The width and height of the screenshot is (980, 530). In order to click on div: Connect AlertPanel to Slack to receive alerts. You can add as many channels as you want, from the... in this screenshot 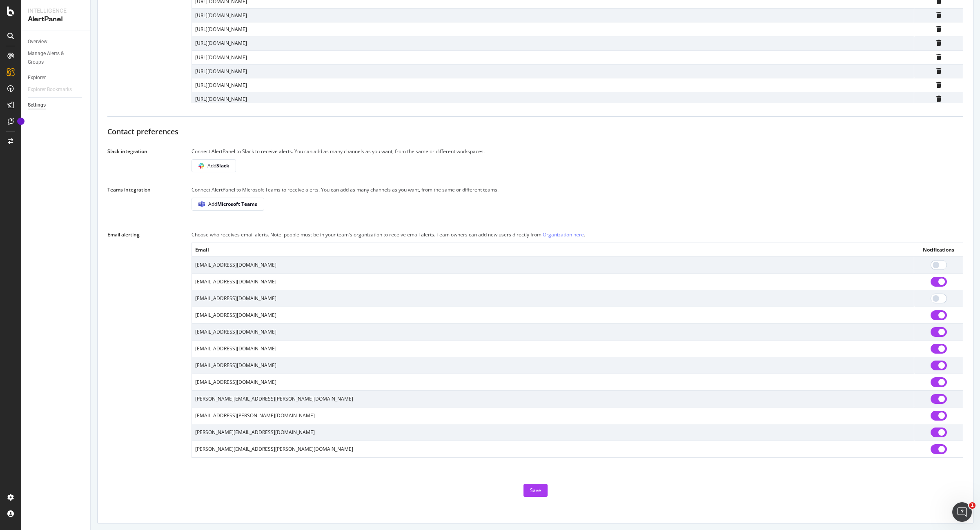, I will do `click(577, 151)`.